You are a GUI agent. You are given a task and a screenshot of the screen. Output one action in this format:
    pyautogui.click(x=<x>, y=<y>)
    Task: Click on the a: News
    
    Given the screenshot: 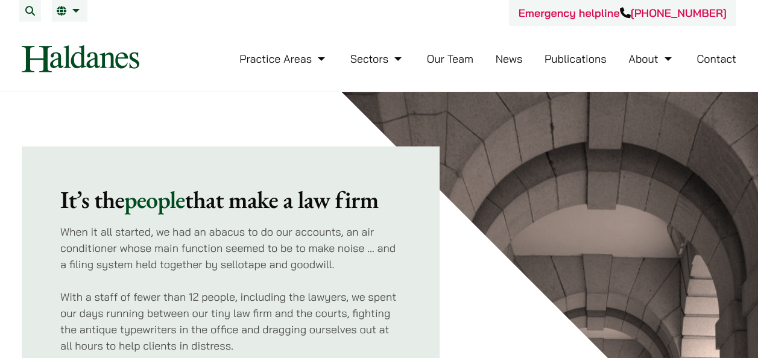 What is the action you would take?
    pyautogui.click(x=509, y=59)
    